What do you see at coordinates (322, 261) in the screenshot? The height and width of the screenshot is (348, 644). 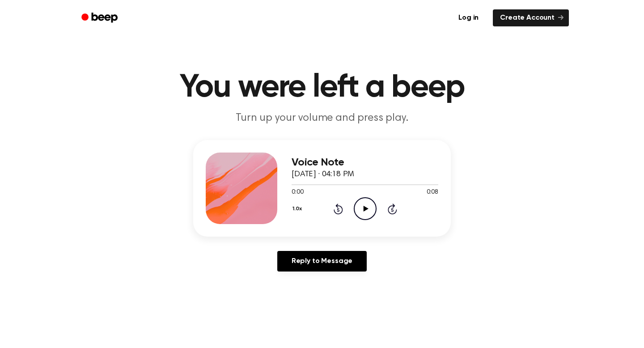 I see `a: Reply to Message` at bounding box center [322, 261].